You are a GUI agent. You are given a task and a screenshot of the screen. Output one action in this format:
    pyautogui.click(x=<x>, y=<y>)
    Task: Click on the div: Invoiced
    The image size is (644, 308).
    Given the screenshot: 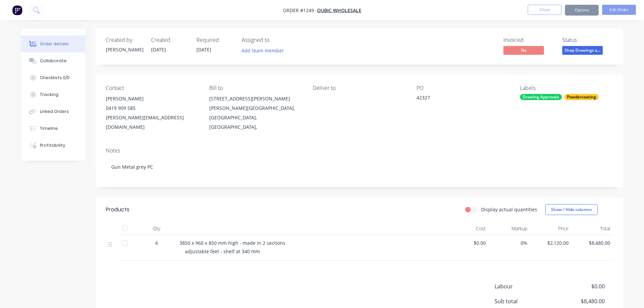 What is the action you would take?
    pyautogui.click(x=528, y=40)
    